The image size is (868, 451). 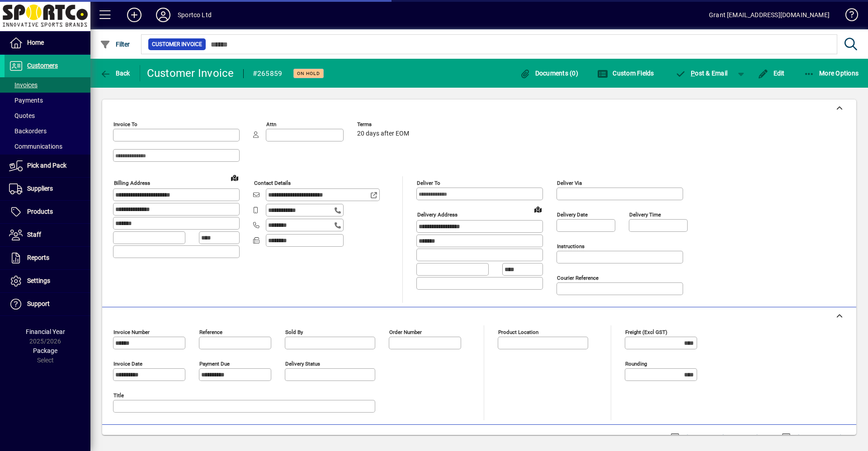 What do you see at coordinates (47, 166) in the screenshot?
I see `a: Pick and Pack` at bounding box center [47, 166].